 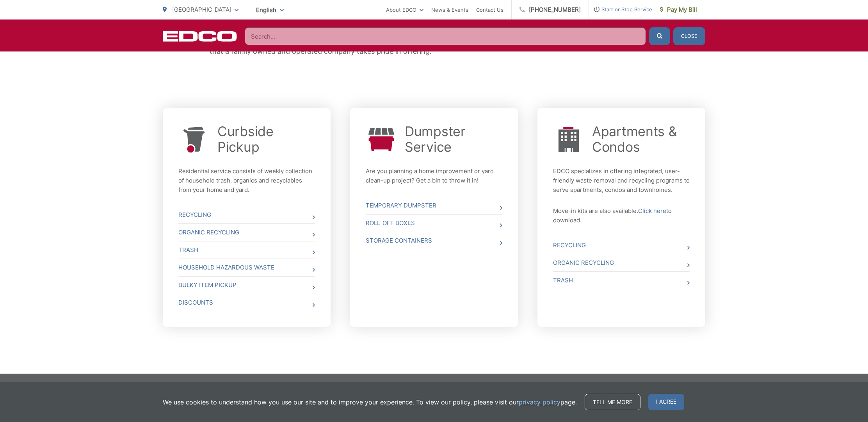 I want to click on a: EDCD logo. Return to the homepage., so click(x=200, y=36).